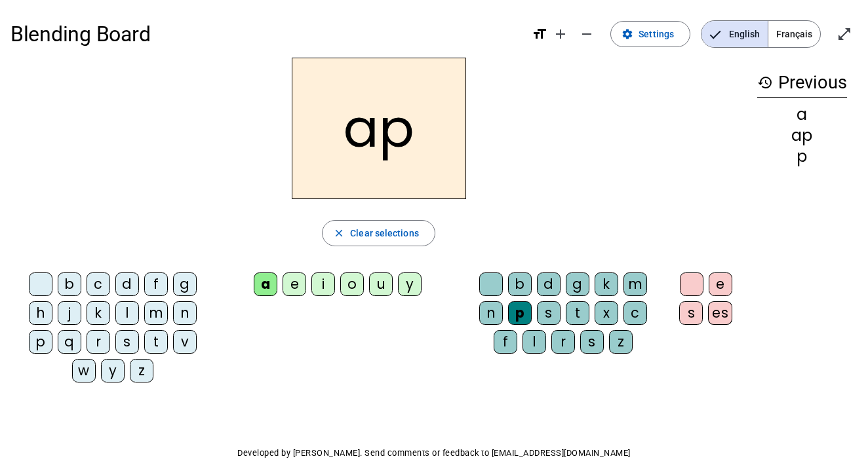 This screenshot has height=465, width=868. I want to click on div: x, so click(606, 313).